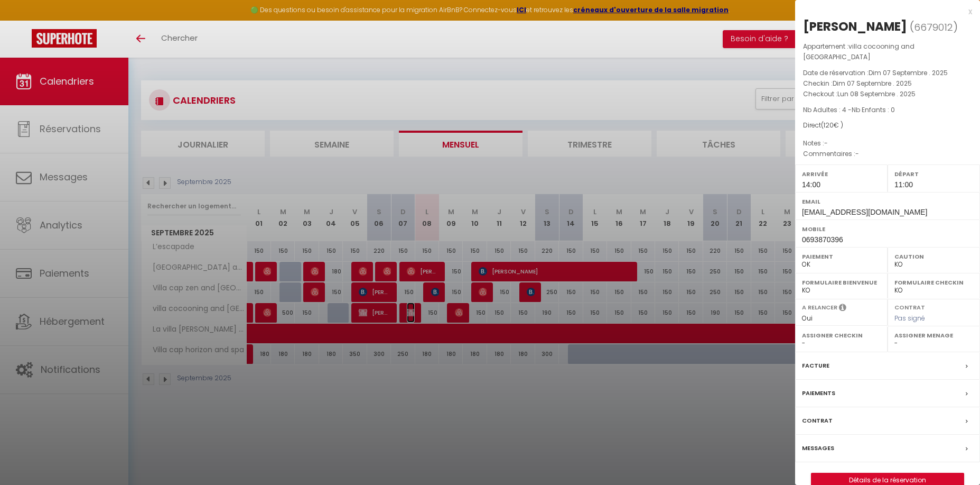 The width and height of the screenshot is (980, 485). Describe the element at coordinates (843, 308) in the screenshot. I see `i: Sélectionner OUI si vous souhaiter envoyer les séquences de messages post-checkout` at that location.